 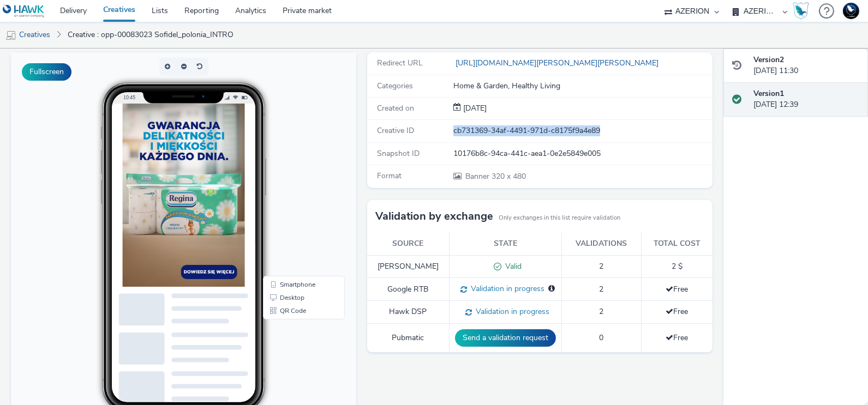 What do you see at coordinates (396, 107) in the screenshot?
I see `span: Created on` at bounding box center [396, 107].